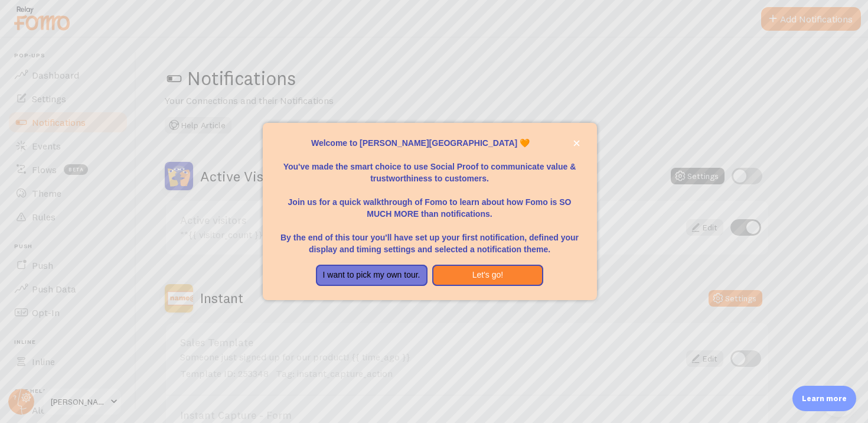 The height and width of the screenshot is (423, 868). Describe the element at coordinates (430, 211) in the screenshot. I see `div: Welcome to Fomo, Charlotte 🧡You&amp;#39;ve made the smart choice to use Social Proof to communica...` at that location.